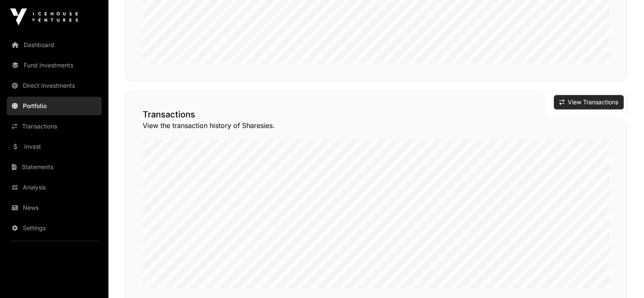 This screenshot has width=644, height=298. Describe the element at coordinates (54, 167) in the screenshot. I see `a: Statements` at that location.